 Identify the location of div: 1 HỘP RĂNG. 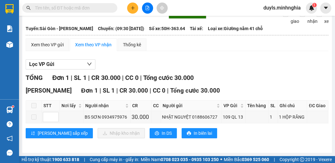
(292, 117).